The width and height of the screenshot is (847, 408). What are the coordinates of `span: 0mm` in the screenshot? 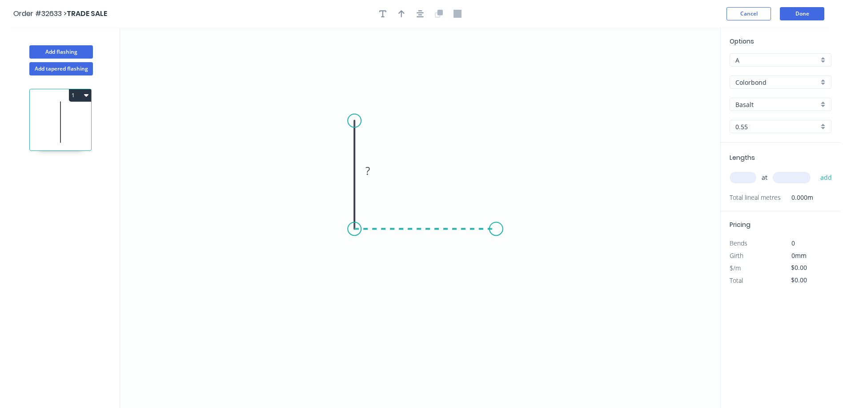 It's located at (799, 256).